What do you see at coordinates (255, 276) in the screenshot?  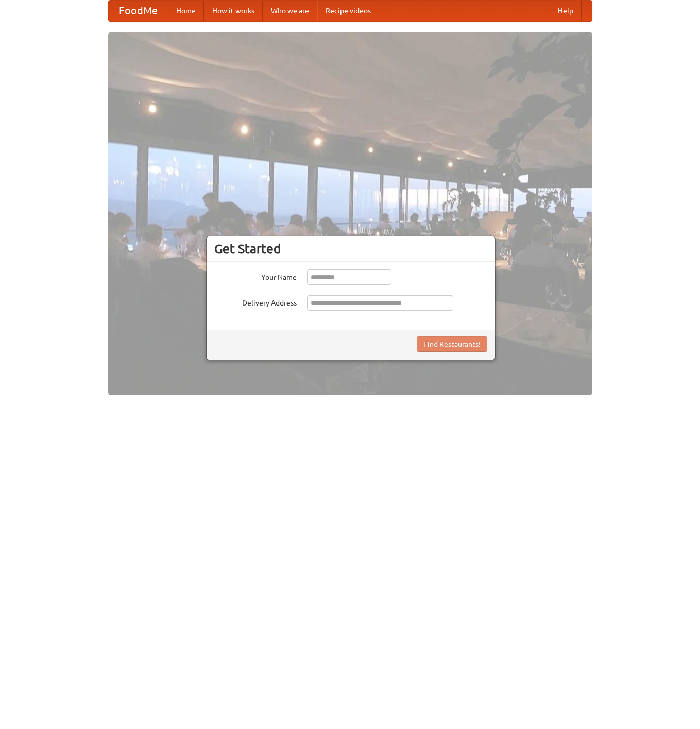 I see `label: Your Name` at bounding box center [255, 276].